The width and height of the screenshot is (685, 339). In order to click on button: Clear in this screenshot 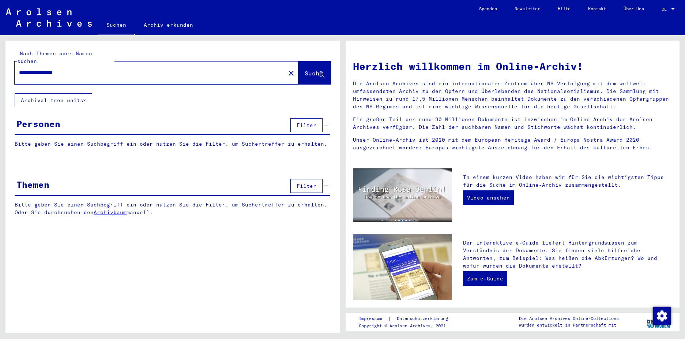, I will do `click(291, 73)`.